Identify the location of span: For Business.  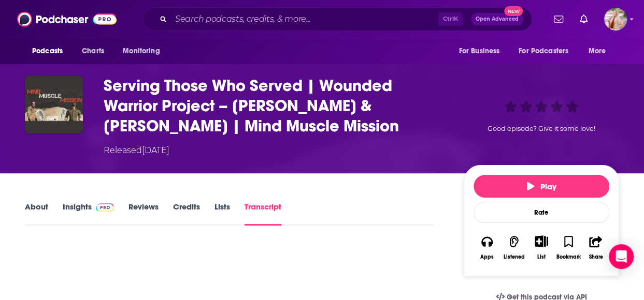
(479, 51).